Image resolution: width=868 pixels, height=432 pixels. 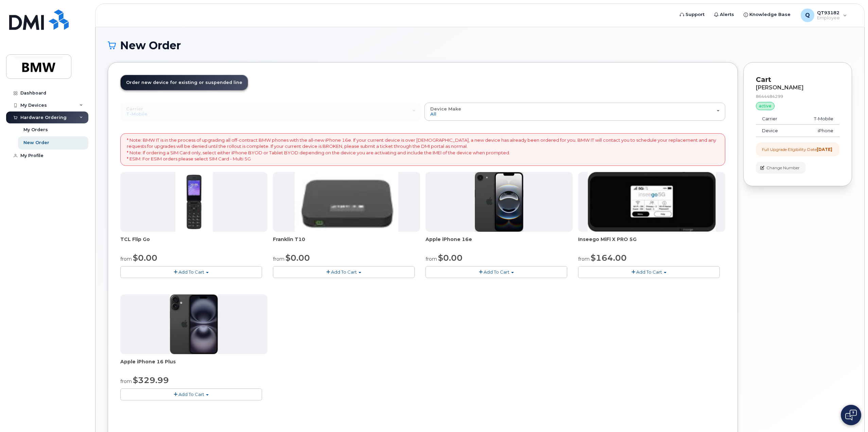 What do you see at coordinates (780, 168) in the screenshot?
I see `button: Change Number` at bounding box center [780, 168].